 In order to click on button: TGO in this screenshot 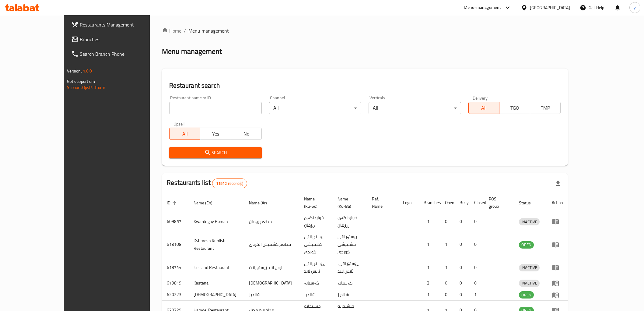, I will do `click(515, 108)`.